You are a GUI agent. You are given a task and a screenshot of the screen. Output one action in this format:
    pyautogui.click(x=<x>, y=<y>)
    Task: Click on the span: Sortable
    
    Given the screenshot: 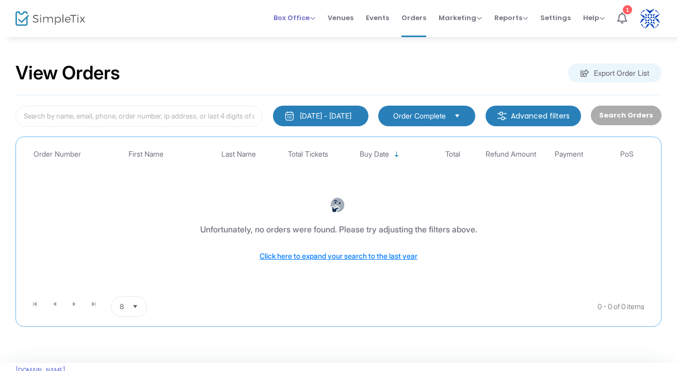 What is the action you would take?
    pyautogui.click(x=397, y=155)
    